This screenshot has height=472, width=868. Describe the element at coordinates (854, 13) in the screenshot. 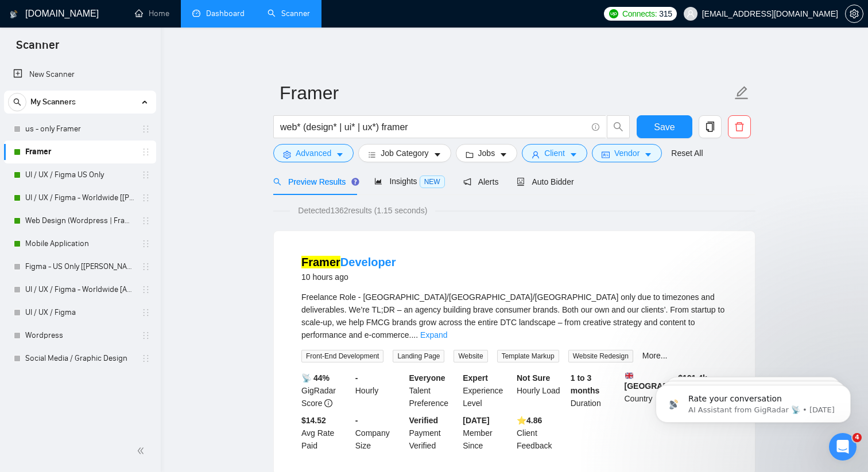

I see `button: setting` at that location.